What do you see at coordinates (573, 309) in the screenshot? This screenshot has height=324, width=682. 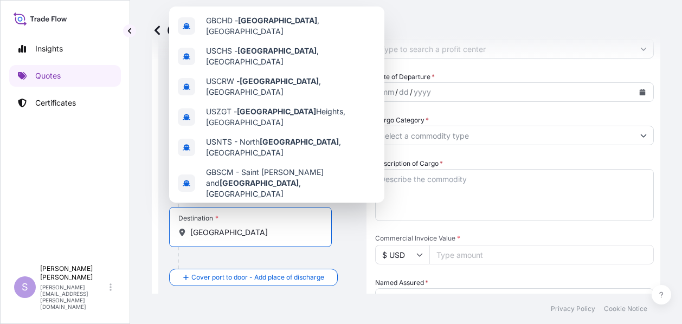 I see `p: Privacy Policy` at bounding box center [573, 309].